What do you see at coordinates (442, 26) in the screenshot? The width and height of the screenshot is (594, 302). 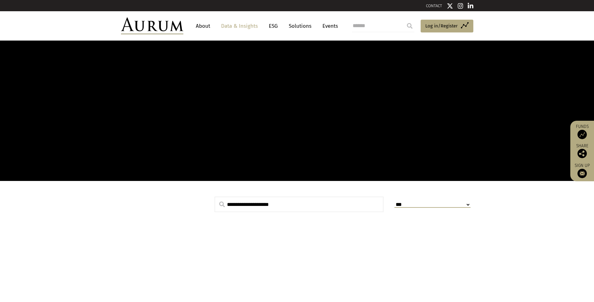 I see `span: Log in/Register` at bounding box center [442, 26].